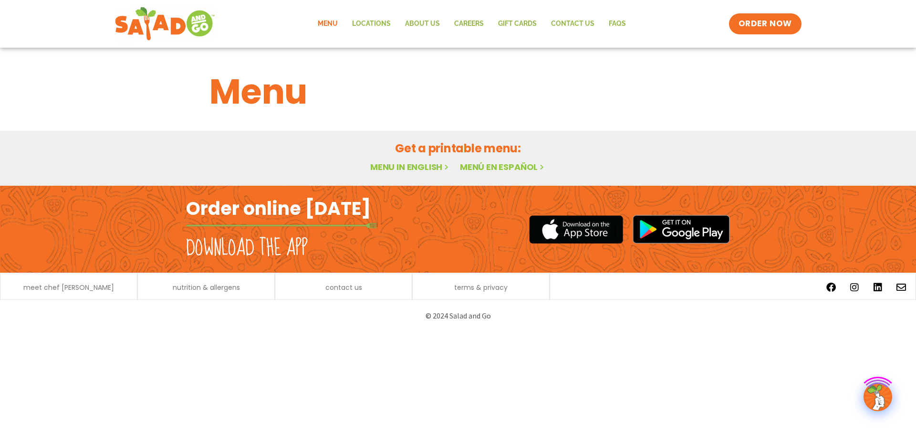 The height and width of the screenshot is (435, 916). What do you see at coordinates (328, 24) in the screenshot?
I see `a: Menu` at bounding box center [328, 24].